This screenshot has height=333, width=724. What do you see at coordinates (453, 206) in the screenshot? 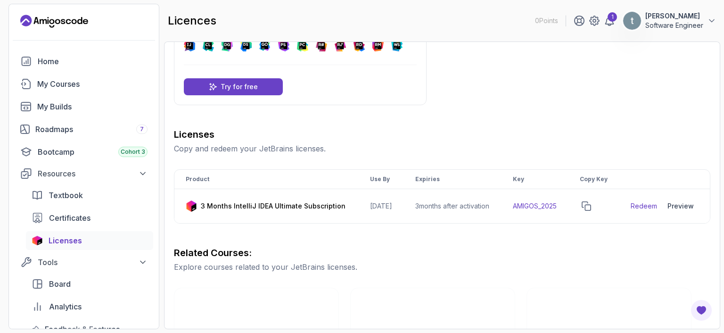
I see `td: 3 months after activation` at bounding box center [453, 206].